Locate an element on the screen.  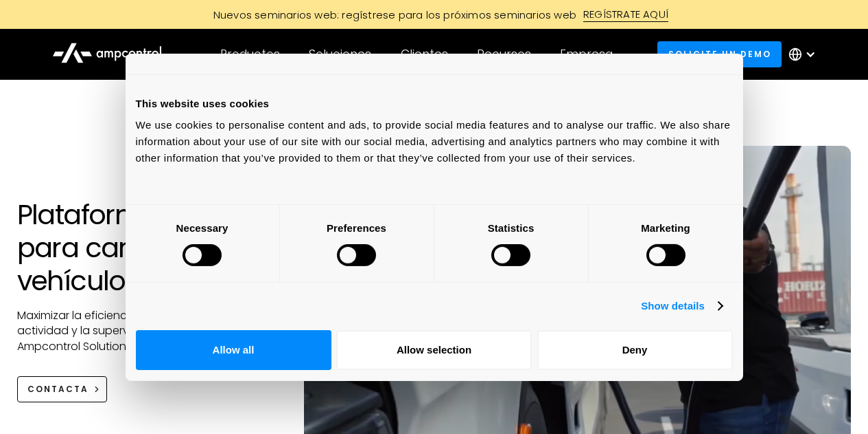
strong: Necessary is located at coordinates (202, 228).